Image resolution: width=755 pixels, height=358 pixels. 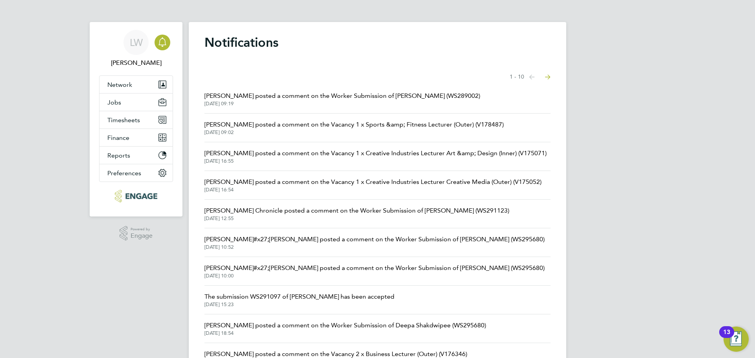 I want to click on button: Open Resource Center, 13 new notifications, so click(x=736, y=339).